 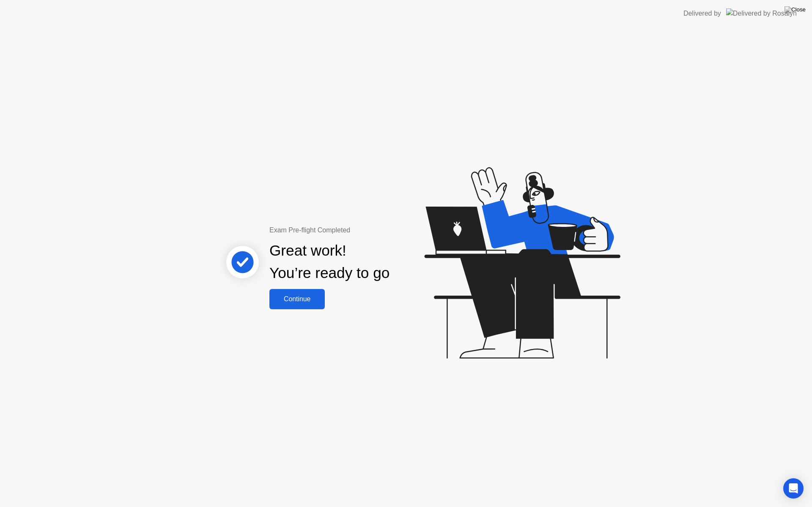 I want to click on div: Exam Pre-flight Completed, so click(x=357, y=230).